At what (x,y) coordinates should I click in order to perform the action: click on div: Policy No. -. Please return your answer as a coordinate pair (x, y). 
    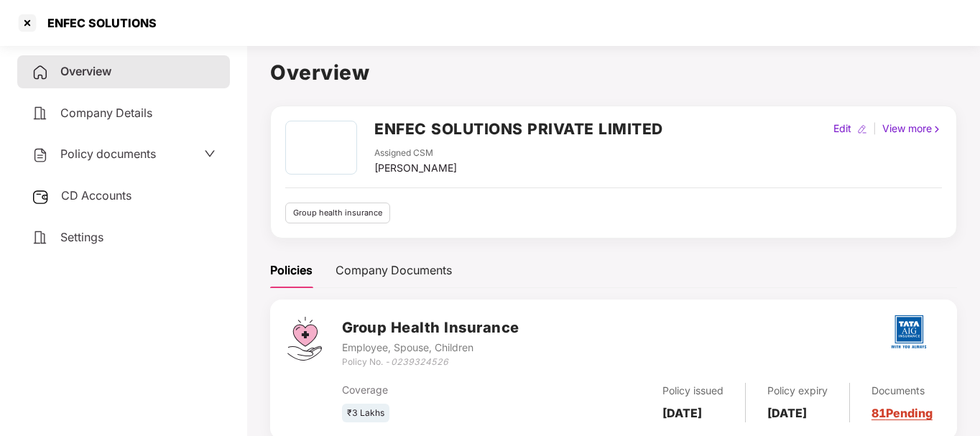
    Looking at the image, I should click on (430, 363).